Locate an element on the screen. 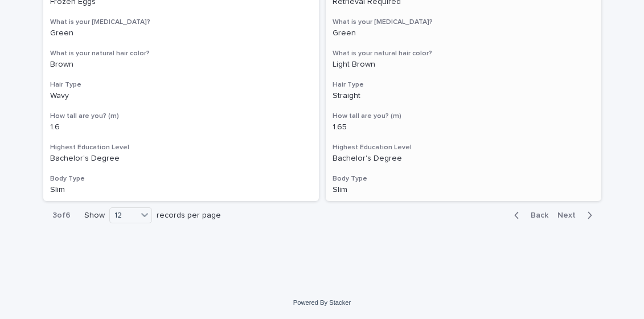 This screenshot has width=644, height=319. button: Next is located at coordinates (577, 216).